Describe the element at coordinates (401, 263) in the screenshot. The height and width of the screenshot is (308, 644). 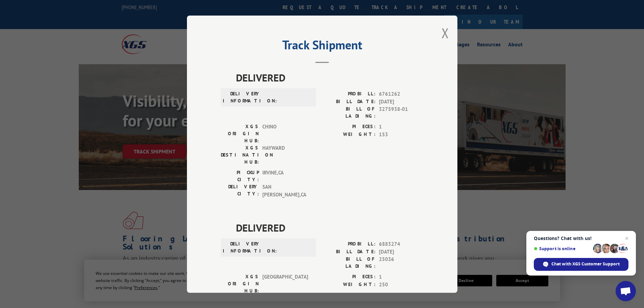
I see `span: 25036` at that location.